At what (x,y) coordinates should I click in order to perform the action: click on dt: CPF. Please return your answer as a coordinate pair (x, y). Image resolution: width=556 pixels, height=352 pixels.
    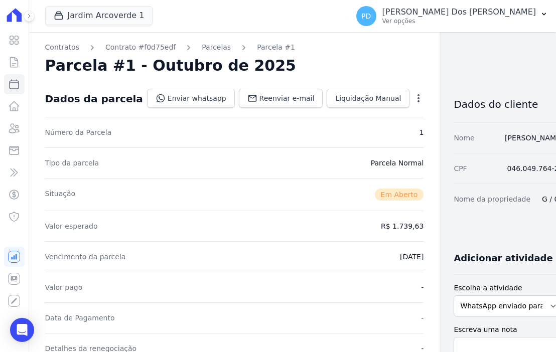
    Looking at the image, I should click on (460, 168).